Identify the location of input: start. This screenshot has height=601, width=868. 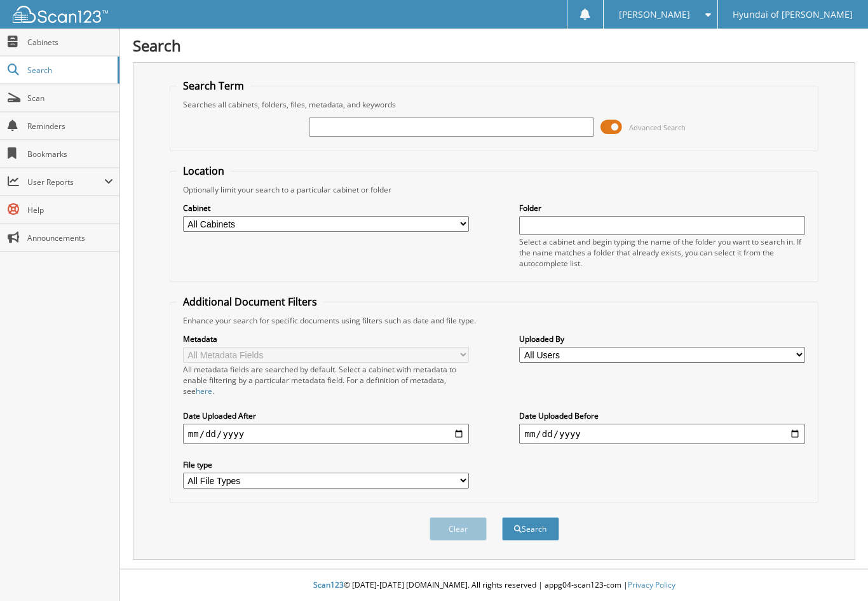
(326, 434).